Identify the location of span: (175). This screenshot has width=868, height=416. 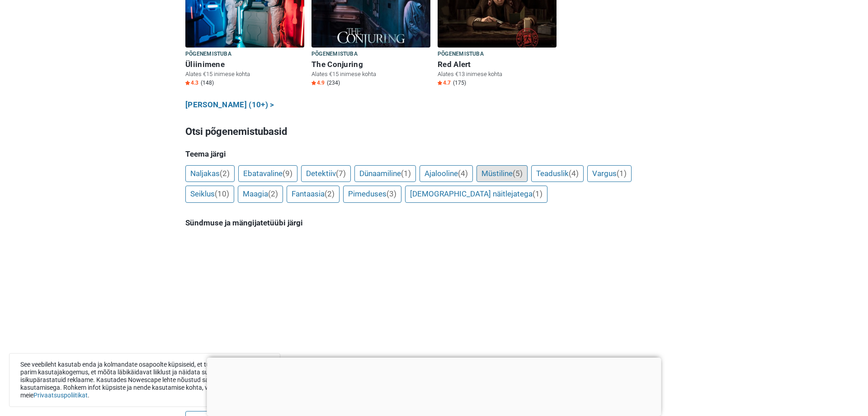
(460, 83).